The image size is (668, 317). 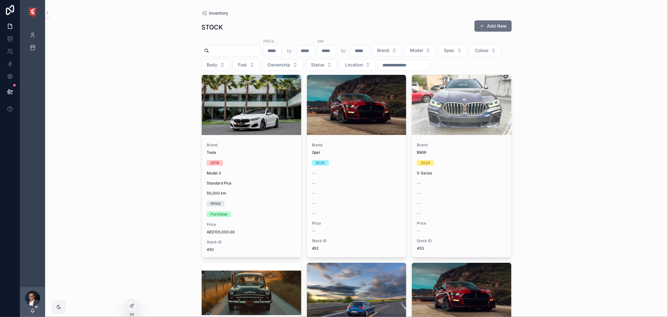 What do you see at coordinates (212, 27) in the screenshot?
I see `h1: STOCK` at bounding box center [212, 27].